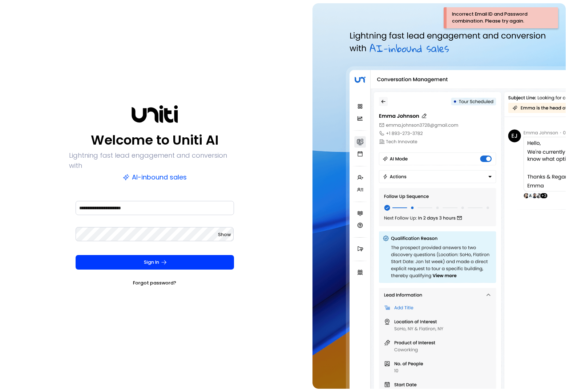 Image resolution: width=569 pixels, height=392 pixels. Describe the element at coordinates (155, 262) in the screenshot. I see `button: Sign In` at that location.